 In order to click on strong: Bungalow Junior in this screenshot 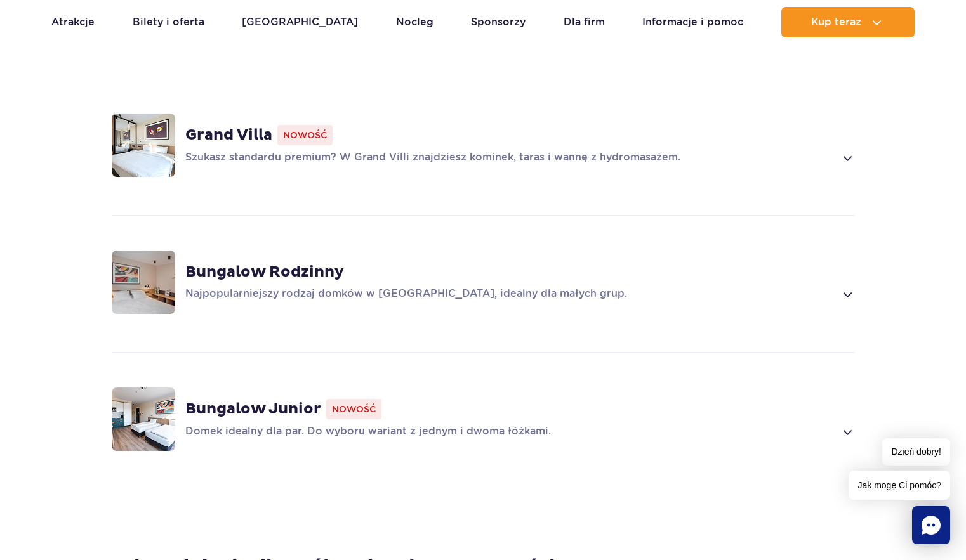, I will do `click(254, 409)`.